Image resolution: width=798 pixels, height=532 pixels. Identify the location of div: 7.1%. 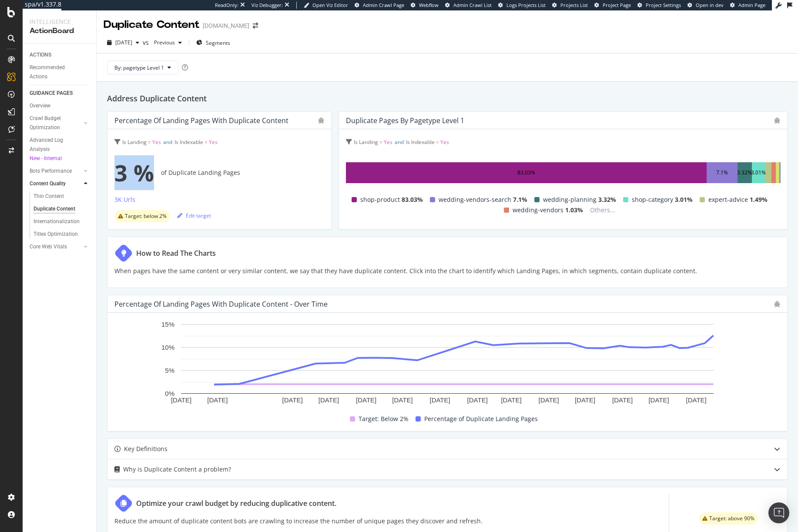
(722, 173).